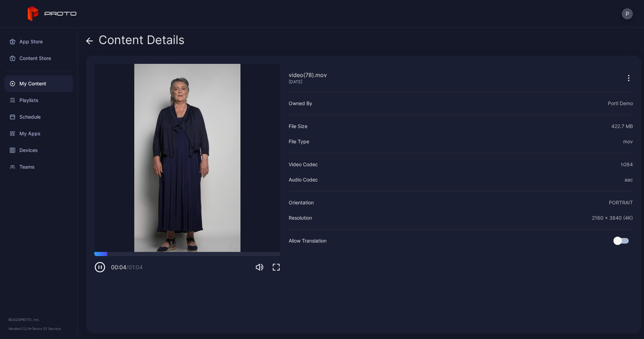 This screenshot has height=339, width=644. Describe the element at coordinates (300, 218) in the screenshot. I see `div: Resolution` at that location.